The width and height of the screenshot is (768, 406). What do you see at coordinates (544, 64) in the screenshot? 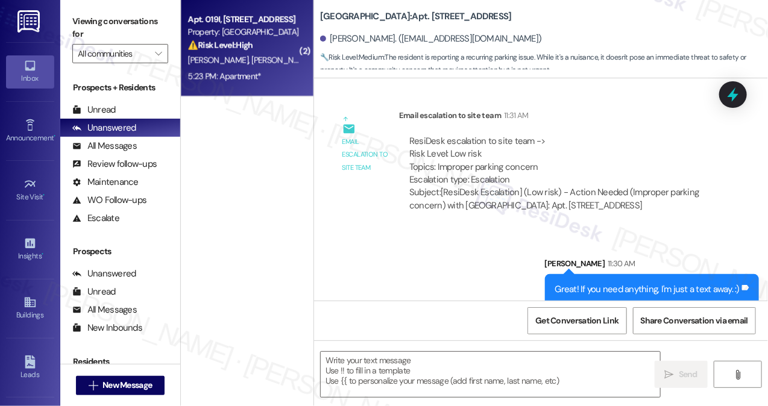
I see `span: : The resident is reporting a recurring parking issue. While it's a nuisance, it doesn't pose an ...` at bounding box center [544, 64].